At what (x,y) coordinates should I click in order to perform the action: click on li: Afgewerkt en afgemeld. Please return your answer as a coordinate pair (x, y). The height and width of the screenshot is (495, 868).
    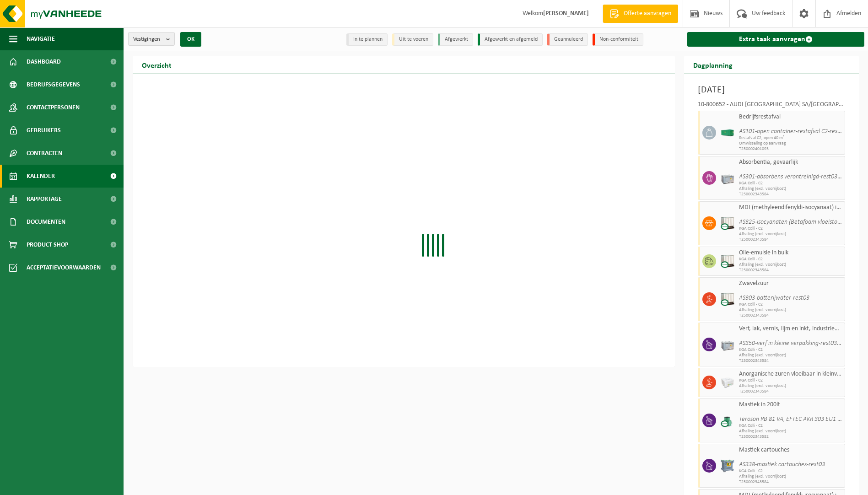
    Looking at the image, I should click on (510, 40).